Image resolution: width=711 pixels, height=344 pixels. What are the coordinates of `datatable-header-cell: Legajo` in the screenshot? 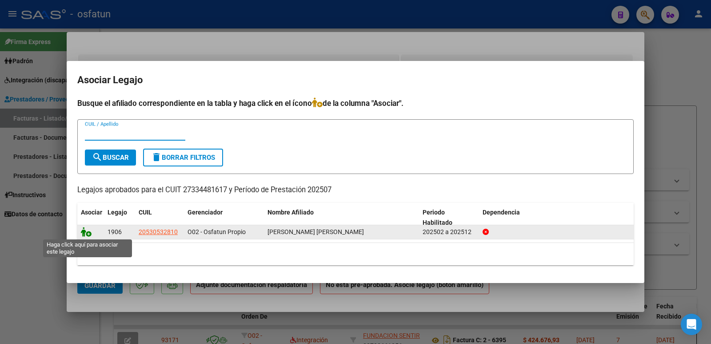 It's located at (120, 217).